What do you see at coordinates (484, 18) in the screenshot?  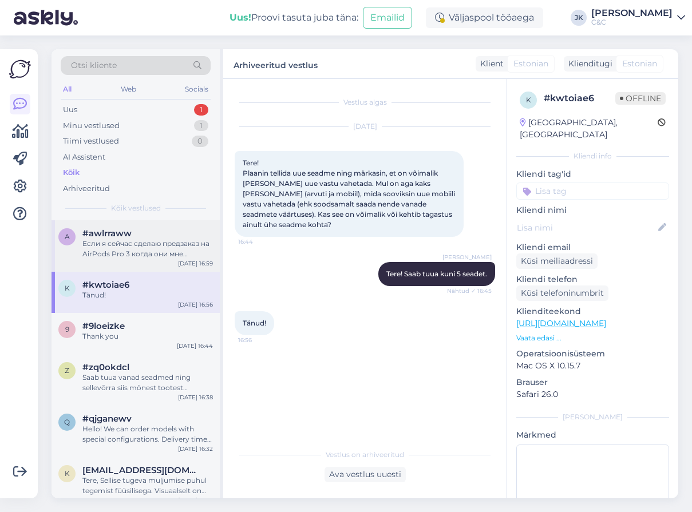 I see `div: Väljaspool tööaega` at bounding box center [484, 18].